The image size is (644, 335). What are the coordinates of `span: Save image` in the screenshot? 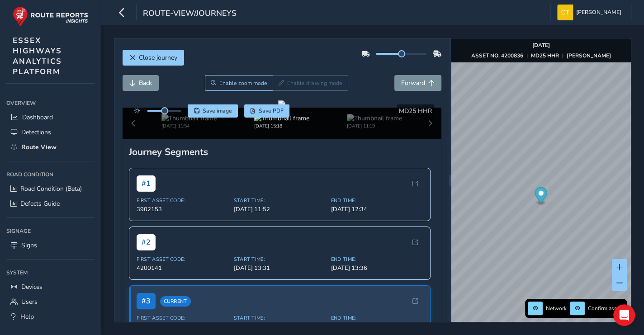 It's located at (217, 111).